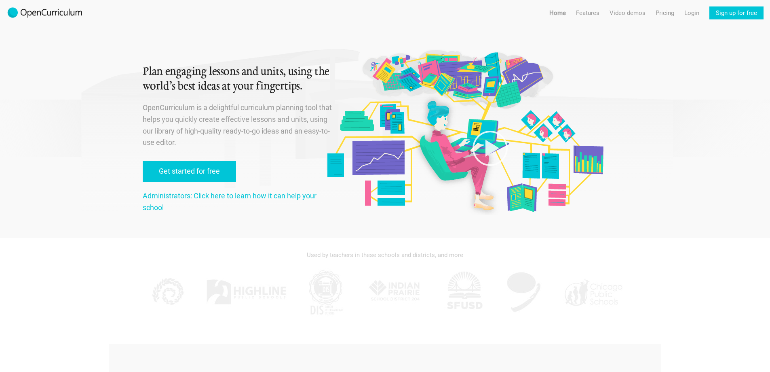 The height and width of the screenshot is (372, 770). What do you see at coordinates (230, 201) in the screenshot?
I see `a: Administrators: Click here to learn how it can help your school` at bounding box center [230, 201].